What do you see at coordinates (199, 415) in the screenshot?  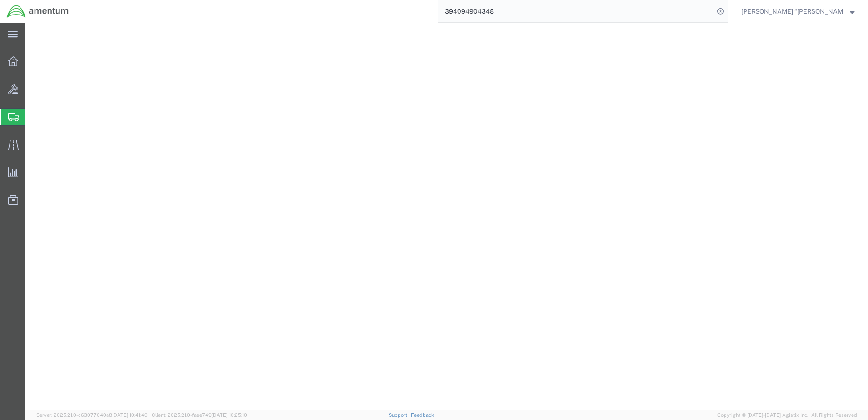 I see `span: Client: 2025.21.0-faee749` at bounding box center [199, 415].